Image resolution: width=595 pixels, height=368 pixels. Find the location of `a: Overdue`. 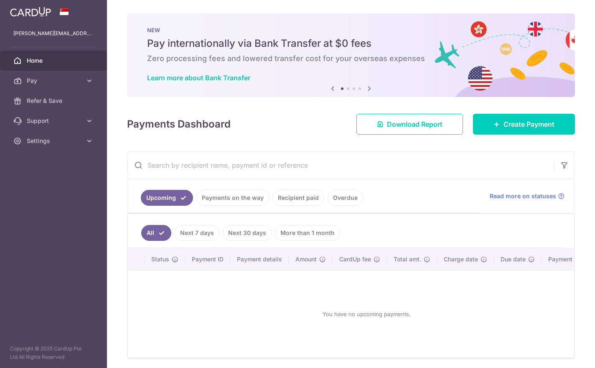

a: Overdue is located at coordinates (345, 198).